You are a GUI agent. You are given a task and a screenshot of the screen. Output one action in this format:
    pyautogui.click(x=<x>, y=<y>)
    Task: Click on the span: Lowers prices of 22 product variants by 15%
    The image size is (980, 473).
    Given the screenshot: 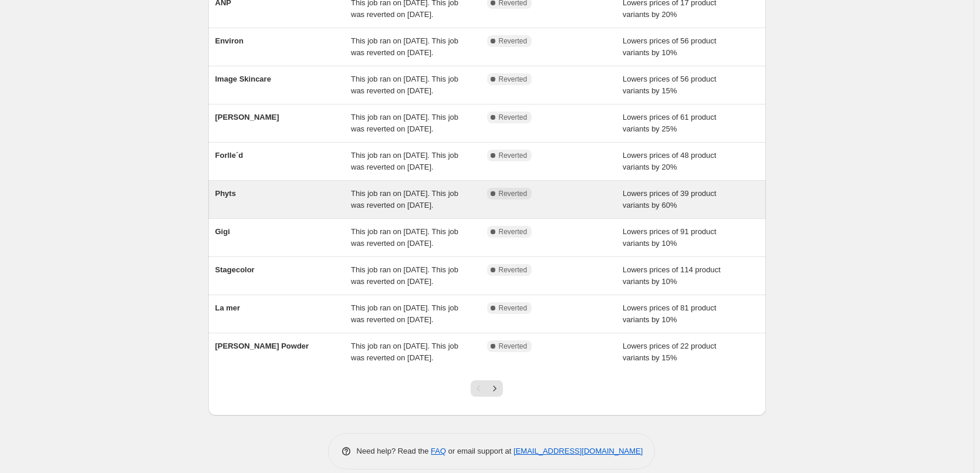 What is the action you would take?
    pyautogui.click(x=670, y=352)
    